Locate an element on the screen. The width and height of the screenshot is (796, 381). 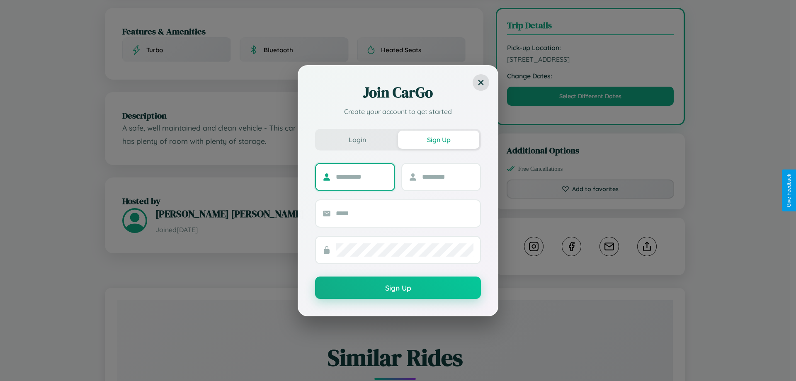
h2: Join CarGo is located at coordinates (398, 92).